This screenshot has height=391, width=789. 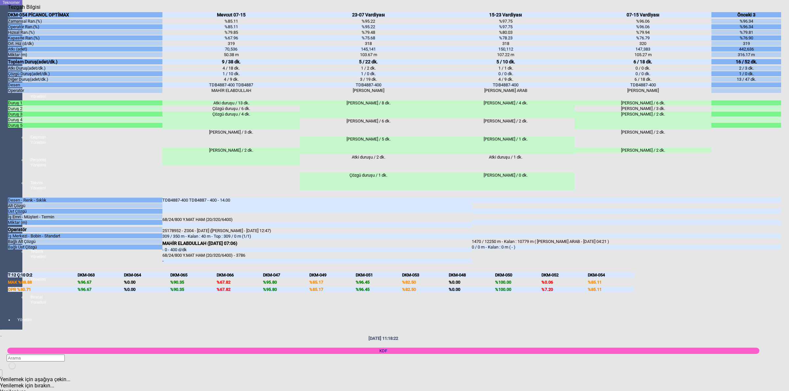 I want to click on div: 15-23 Vardiyası, so click(x=505, y=15).